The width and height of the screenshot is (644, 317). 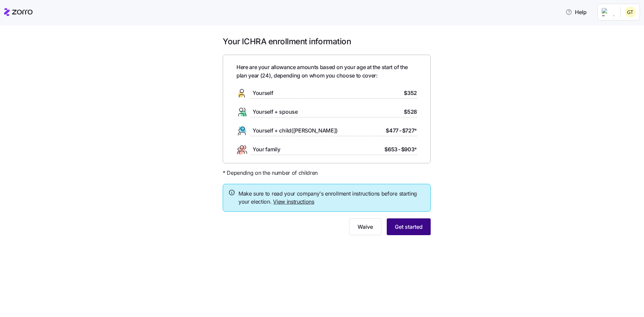 What do you see at coordinates (365, 227) in the screenshot?
I see `span: Waive` at bounding box center [365, 227].